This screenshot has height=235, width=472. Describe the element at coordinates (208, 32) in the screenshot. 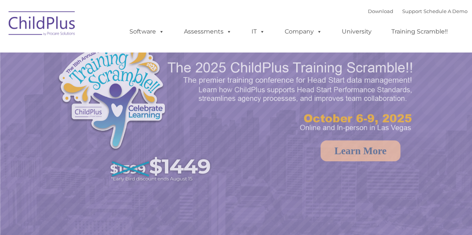

I see `a: Assessments` at that location.